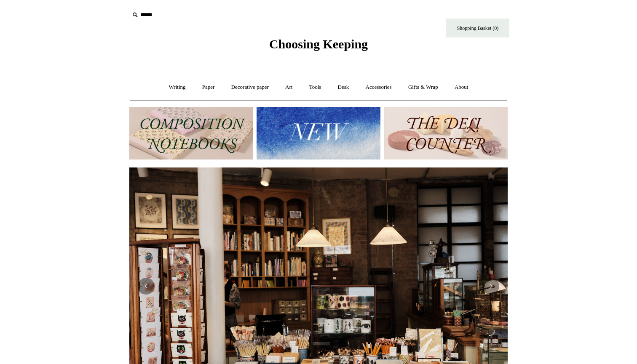 Image resolution: width=637 pixels, height=364 pixels. I want to click on a: The Deli Counter, so click(445, 133).